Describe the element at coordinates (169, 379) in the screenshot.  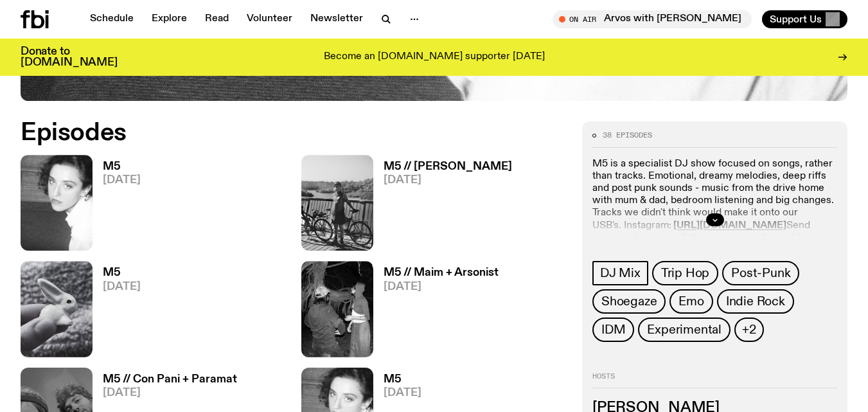
I see `h3: M5 // Con Pani + Paramat` at that location.